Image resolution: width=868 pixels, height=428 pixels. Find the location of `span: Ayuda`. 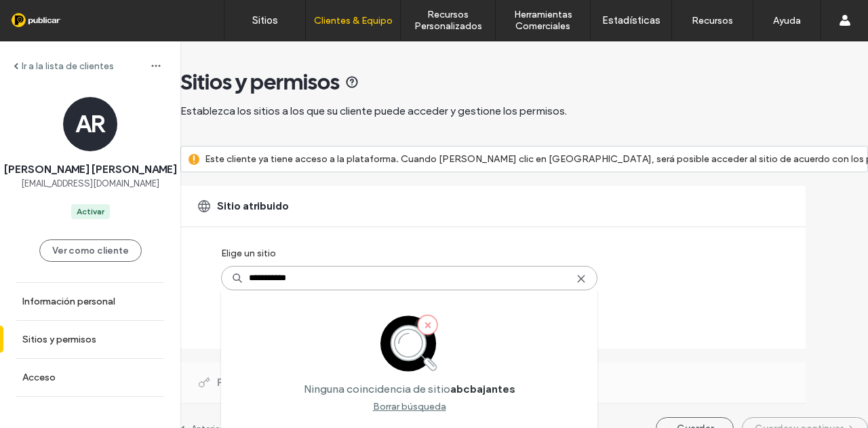

span: Ayuda is located at coordinates (47, 15).